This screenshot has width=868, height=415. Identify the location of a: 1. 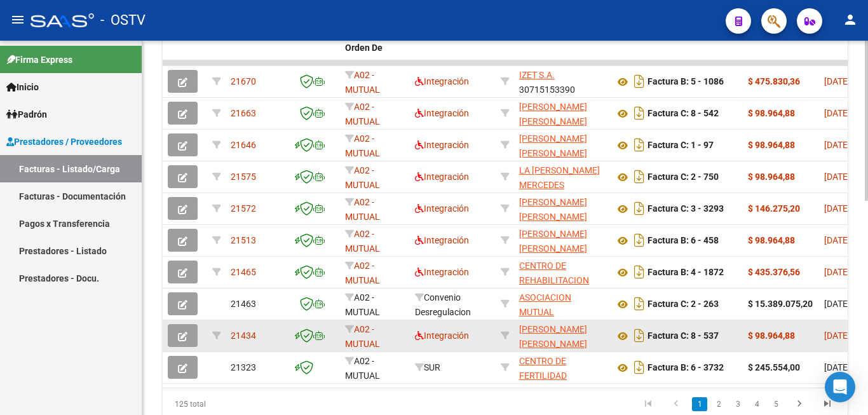
(699, 404).